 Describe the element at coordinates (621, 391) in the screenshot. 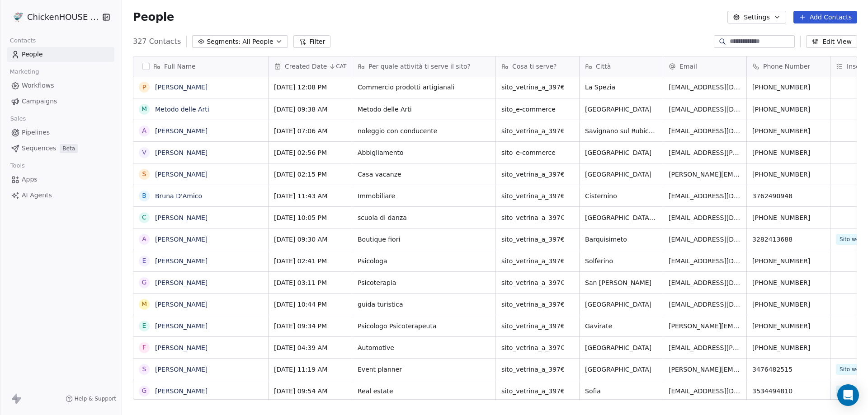

I see `span: Sofia` at that location.